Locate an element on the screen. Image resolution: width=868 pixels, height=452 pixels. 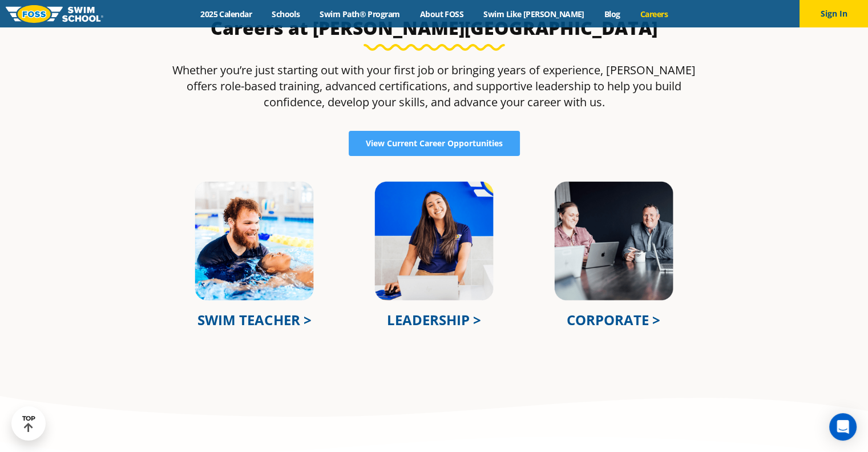
div: TOP is located at coordinates (29, 423).